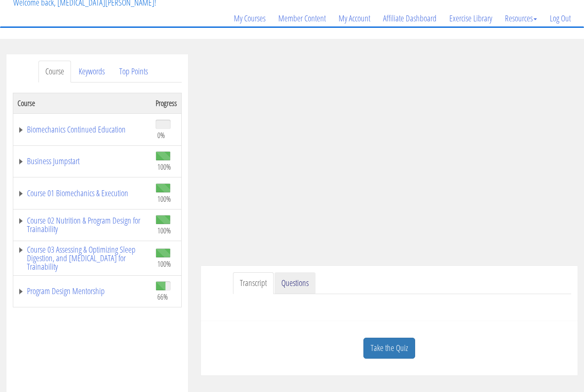  Describe the element at coordinates (134, 71) in the screenshot. I see `a: Top Points` at that location.